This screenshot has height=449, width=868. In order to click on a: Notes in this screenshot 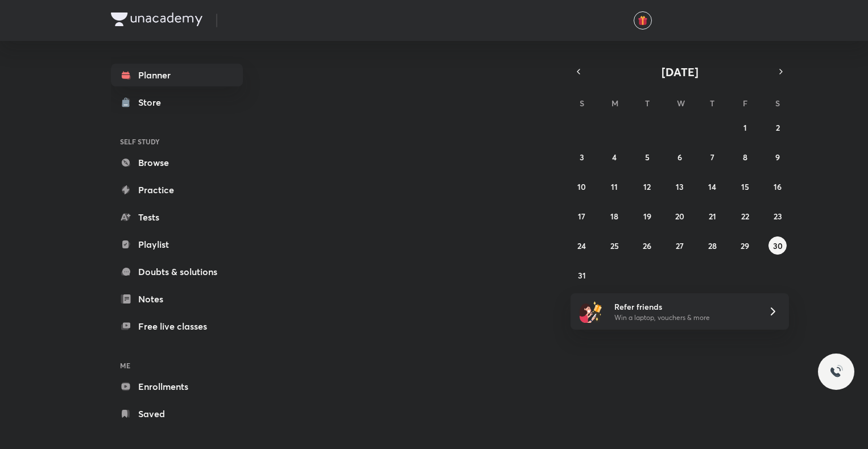, I will do `click(177, 299)`.